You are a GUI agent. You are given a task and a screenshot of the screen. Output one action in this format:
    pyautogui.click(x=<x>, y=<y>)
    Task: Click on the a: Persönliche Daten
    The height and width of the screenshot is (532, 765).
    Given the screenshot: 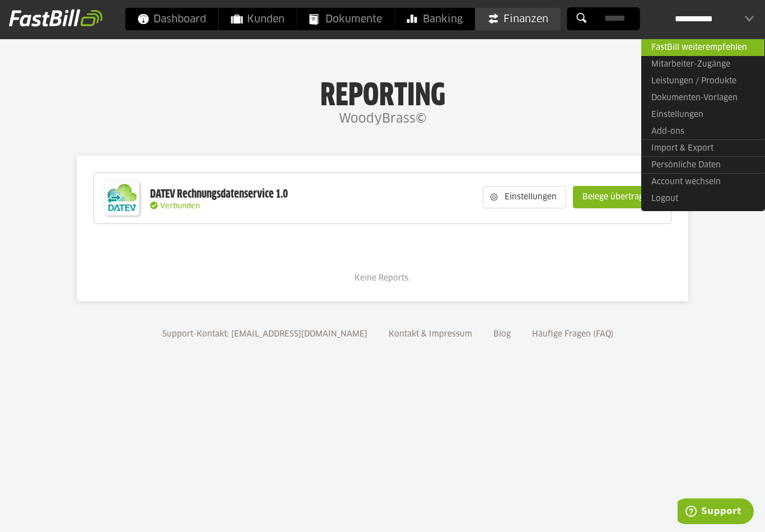 What is the action you would take?
    pyautogui.click(x=703, y=165)
    